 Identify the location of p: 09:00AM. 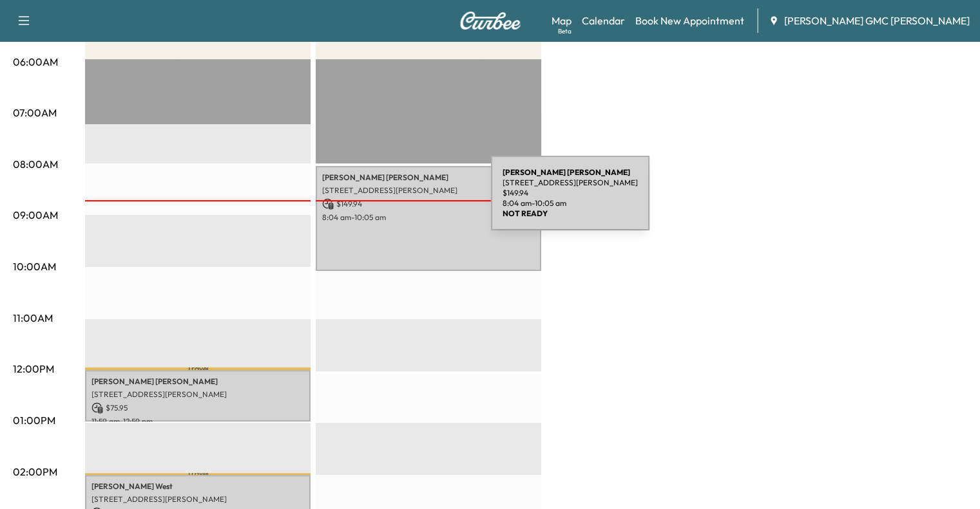
(35, 215).